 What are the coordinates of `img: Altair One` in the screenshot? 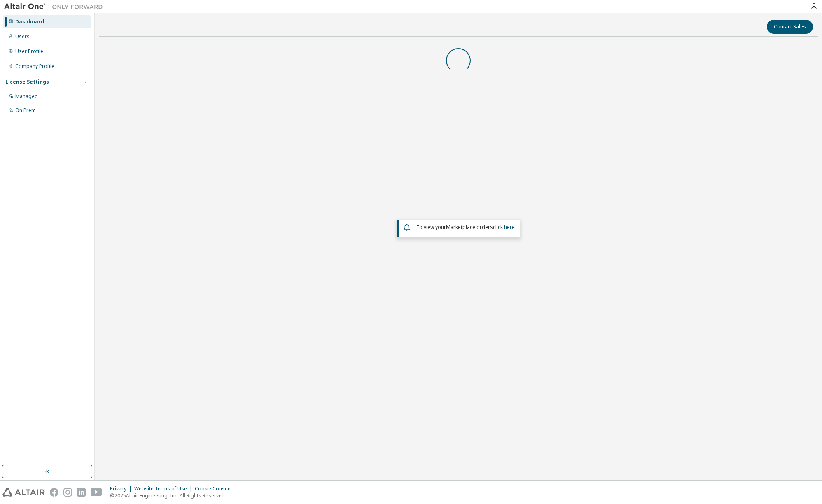 It's located at (55, 6).